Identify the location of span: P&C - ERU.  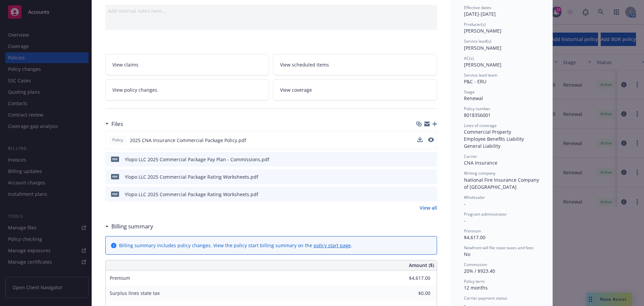
(475, 81).